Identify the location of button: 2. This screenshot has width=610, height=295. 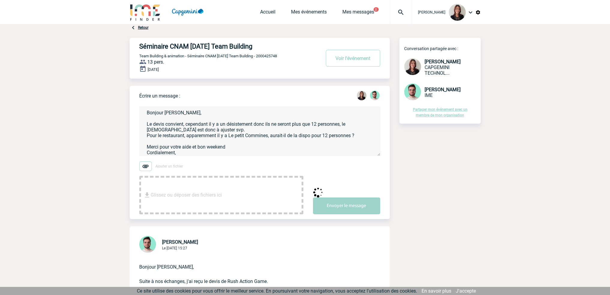
(376, 9).